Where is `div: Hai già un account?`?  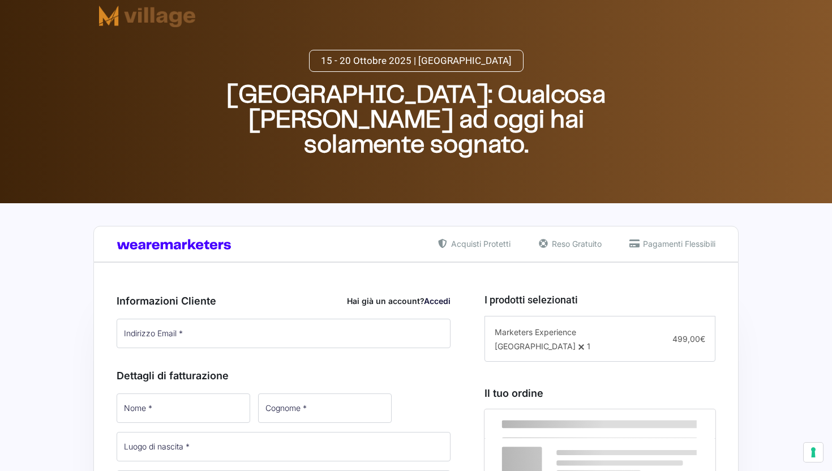
div: Hai già un account? is located at coordinates (399, 301).